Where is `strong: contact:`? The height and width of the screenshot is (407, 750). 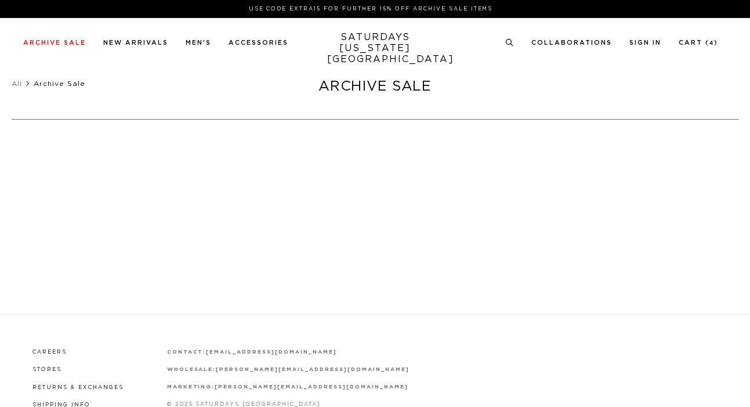 strong: contact: is located at coordinates (187, 351).